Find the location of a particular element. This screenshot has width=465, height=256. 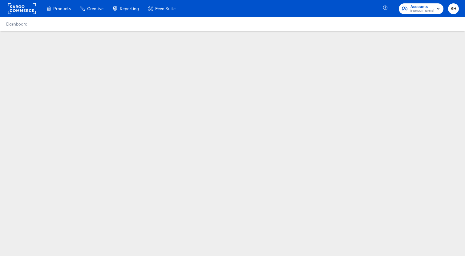

span: BH is located at coordinates (453, 9).